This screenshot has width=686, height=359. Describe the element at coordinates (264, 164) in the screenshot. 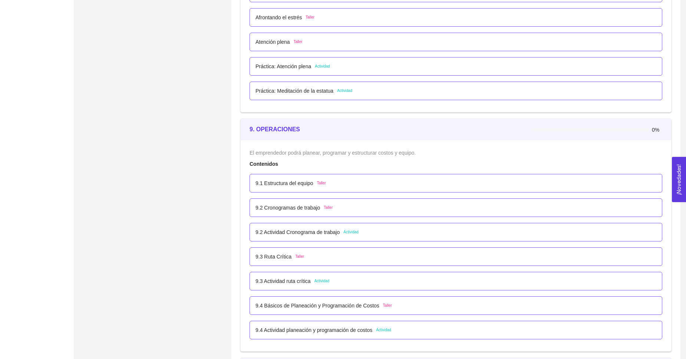

I see `strong: Contenidos` at that location.